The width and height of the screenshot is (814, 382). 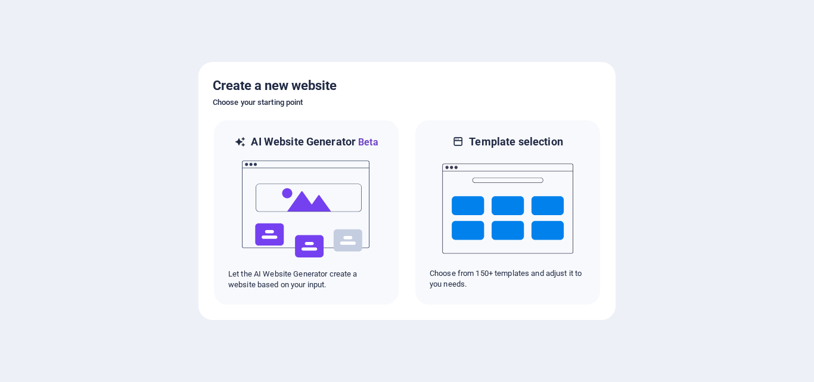 What do you see at coordinates (507, 212) in the screenshot?
I see `div: Template selectionChoose from 150+ templates and adjust it to you needs.` at bounding box center [507, 212].